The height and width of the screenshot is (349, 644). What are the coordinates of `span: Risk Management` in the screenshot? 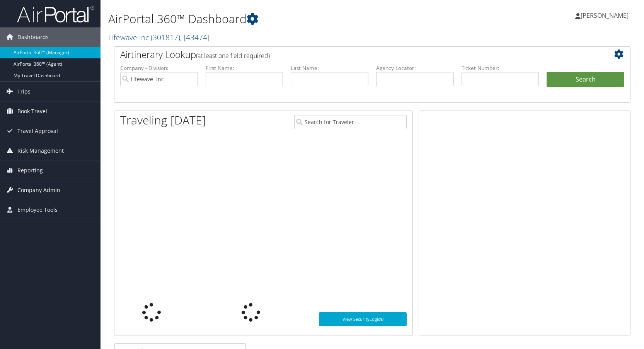 It's located at (41, 151).